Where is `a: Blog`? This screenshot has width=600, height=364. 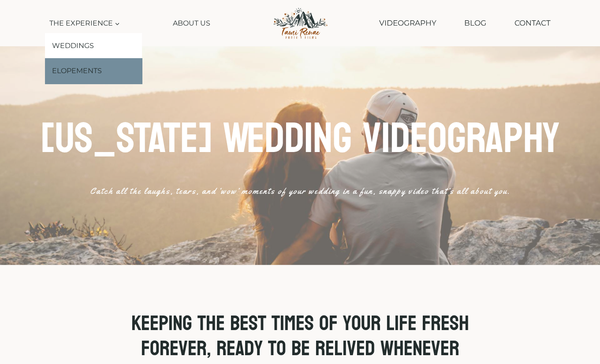 a: Blog is located at coordinates (475, 23).